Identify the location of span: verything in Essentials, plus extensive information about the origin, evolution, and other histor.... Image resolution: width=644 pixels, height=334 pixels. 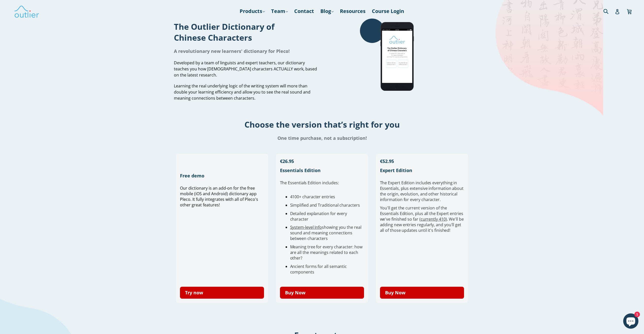
(422, 191).